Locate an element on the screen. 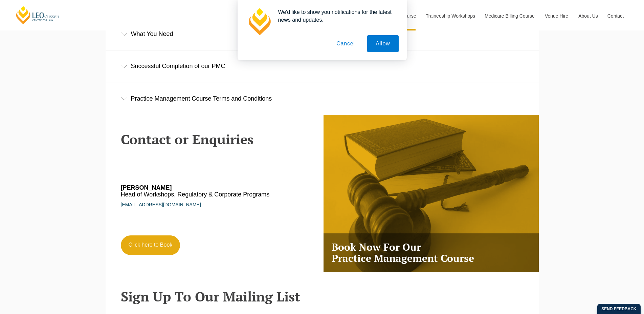 Image resolution: width=644 pixels, height=314 pixels. div: We'd like to show you notifications for the latest news and updates. is located at coordinates (335, 16).